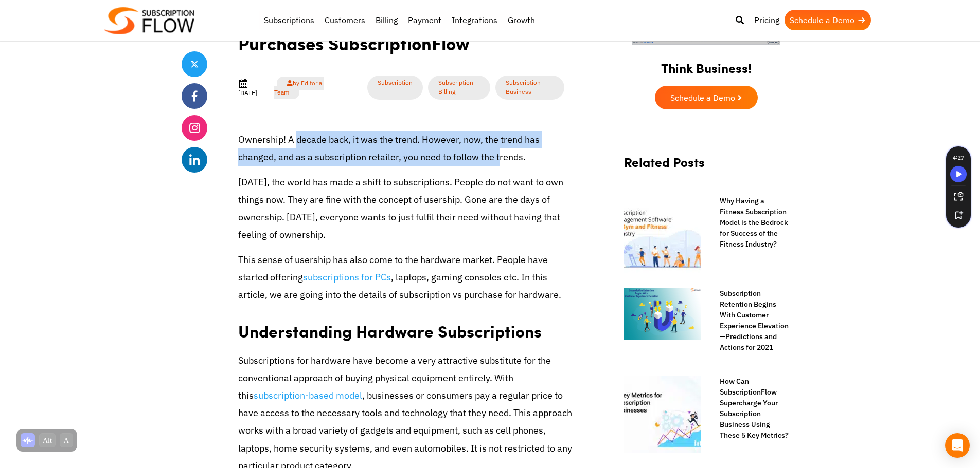 This screenshot has width=980, height=468. What do you see at coordinates (289, 20) in the screenshot?
I see `a: Subscriptions` at bounding box center [289, 20].